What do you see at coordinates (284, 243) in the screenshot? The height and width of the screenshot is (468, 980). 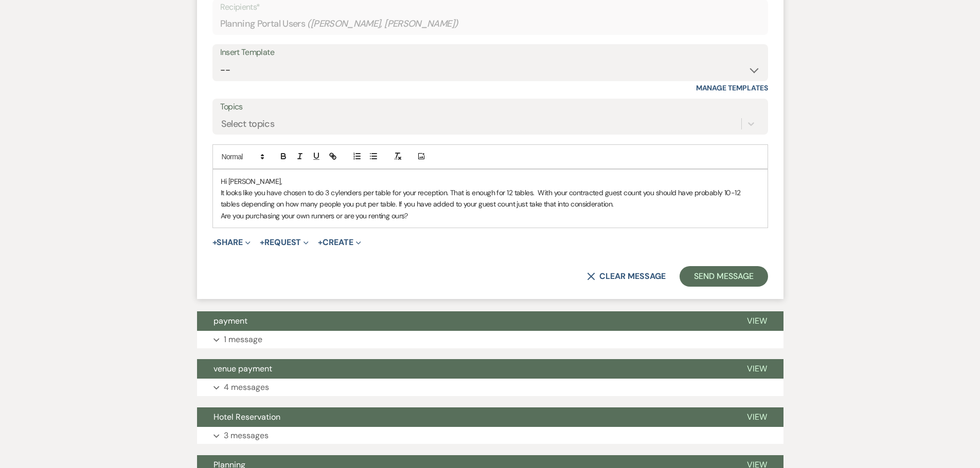 I see `button: Request` at bounding box center [284, 243].